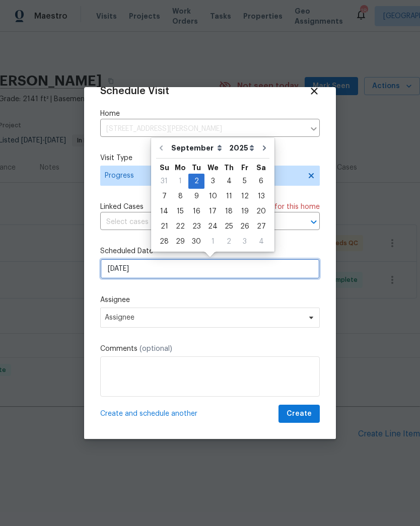 The image size is (420, 526). I want to click on div: 11, so click(229, 196).